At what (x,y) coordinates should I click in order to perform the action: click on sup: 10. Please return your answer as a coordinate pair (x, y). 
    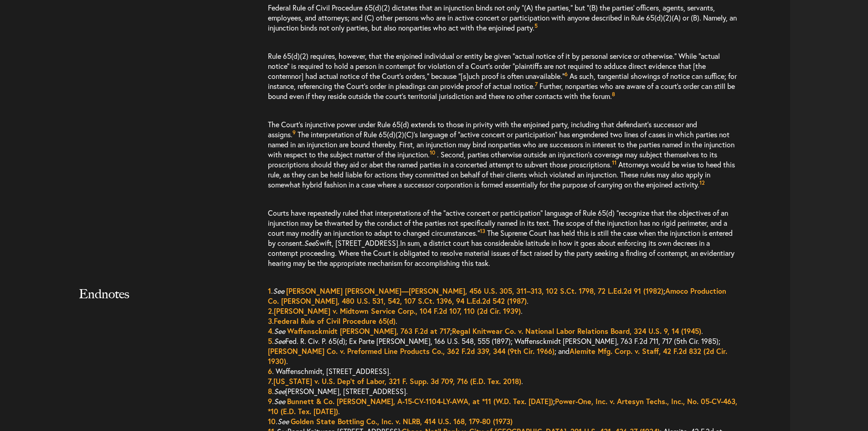
    Looking at the image, I should click on (433, 152).